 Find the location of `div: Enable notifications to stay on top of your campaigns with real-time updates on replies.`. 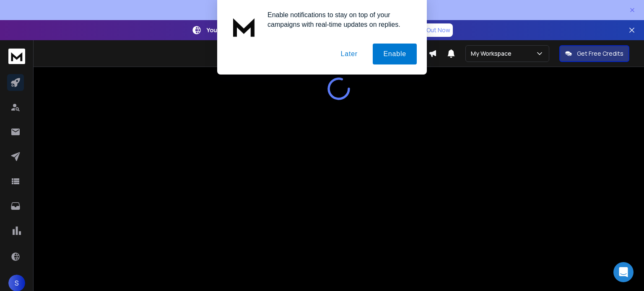

div: Enable notifications to stay on top of your campaigns with real-time updates on replies. is located at coordinates (339, 20).